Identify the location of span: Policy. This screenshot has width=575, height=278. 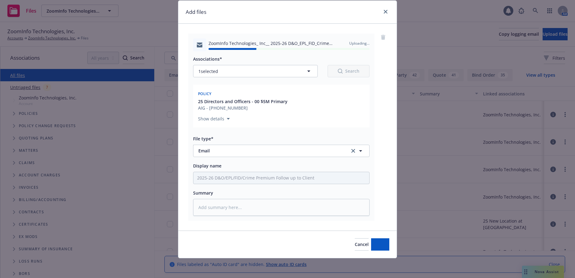
(205, 94).